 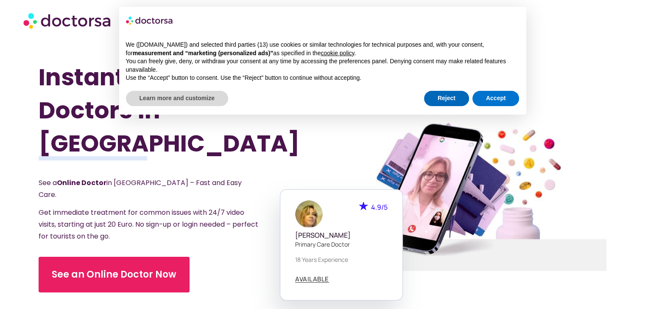 What do you see at coordinates (342, 244) in the screenshot?
I see `p: Primary care doctor` at bounding box center [342, 244].